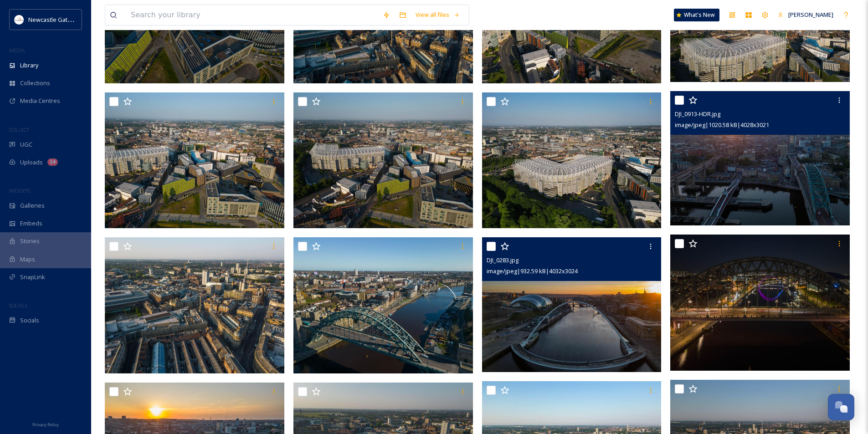  What do you see at coordinates (502, 260) in the screenshot?
I see `span: DJI_0283.jpg` at bounding box center [502, 260].